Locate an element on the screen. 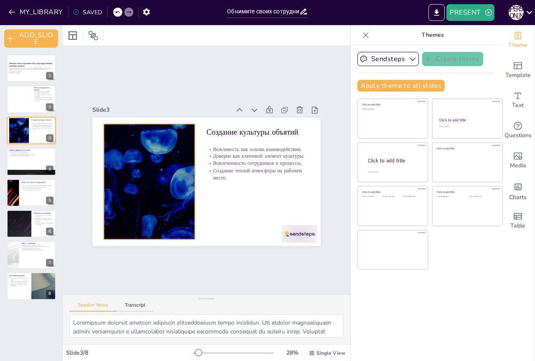 The image size is (535, 361). button: EXPORT_TO_POWERPOINT is located at coordinates (437, 13).